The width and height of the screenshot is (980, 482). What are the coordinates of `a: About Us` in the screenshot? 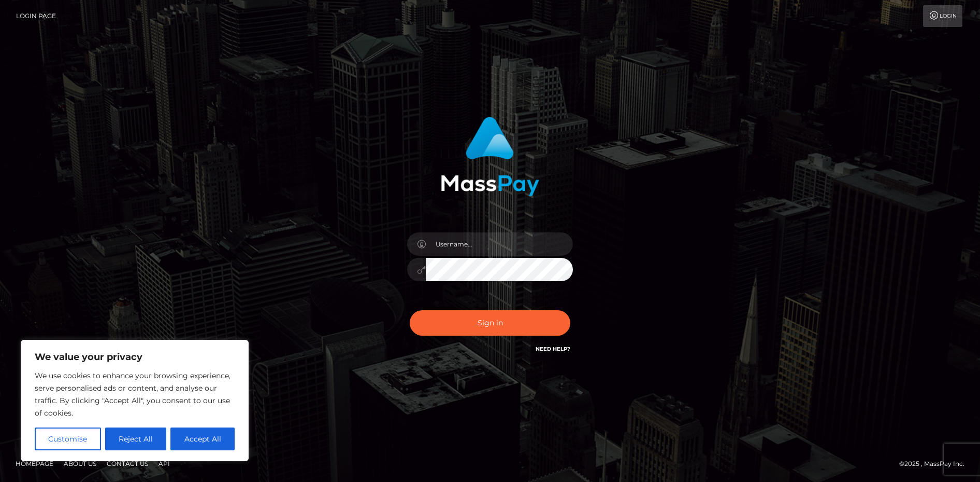 It's located at (80, 463).